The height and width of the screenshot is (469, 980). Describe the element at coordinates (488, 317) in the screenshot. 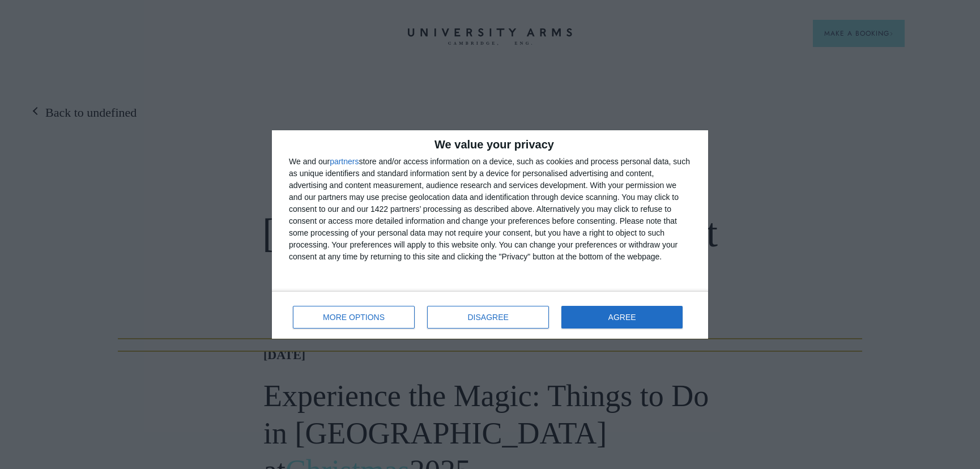

I see `span: DISAGREE` at that location.